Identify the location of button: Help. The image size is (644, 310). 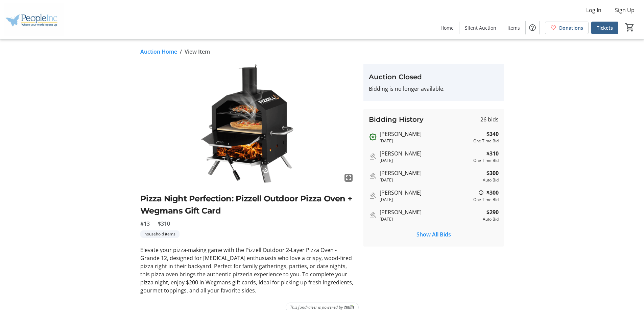
(533, 28).